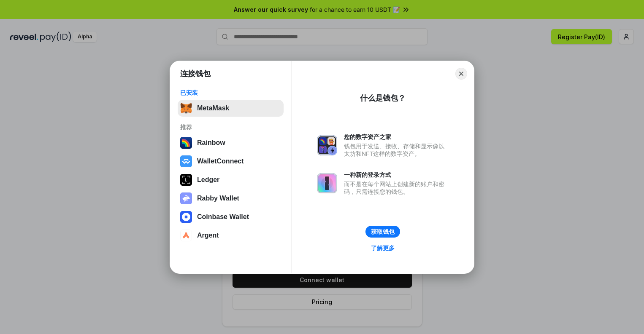 Image resolution: width=644 pixels, height=334 pixels. Describe the element at coordinates (231, 108) in the screenshot. I see `button: MetaMask` at that location.